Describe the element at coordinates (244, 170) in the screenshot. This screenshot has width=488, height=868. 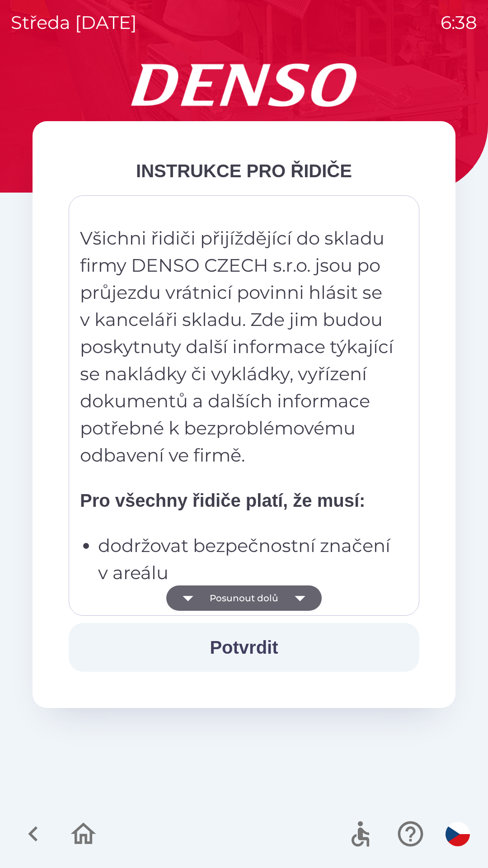
I see `div: INSTRUKCE PRO ŘIDIČE` at that location.